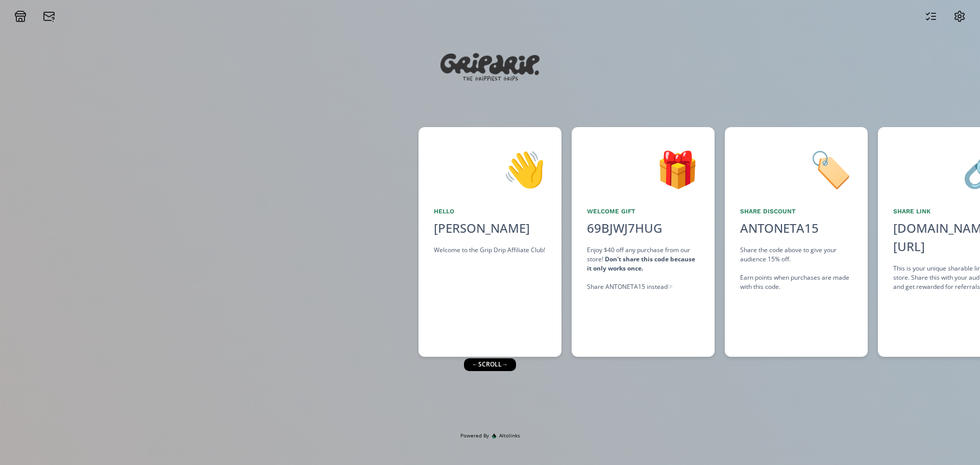 The image size is (980, 465). Describe the element at coordinates (490, 364) in the screenshot. I see `div: ← scroll →` at that location.